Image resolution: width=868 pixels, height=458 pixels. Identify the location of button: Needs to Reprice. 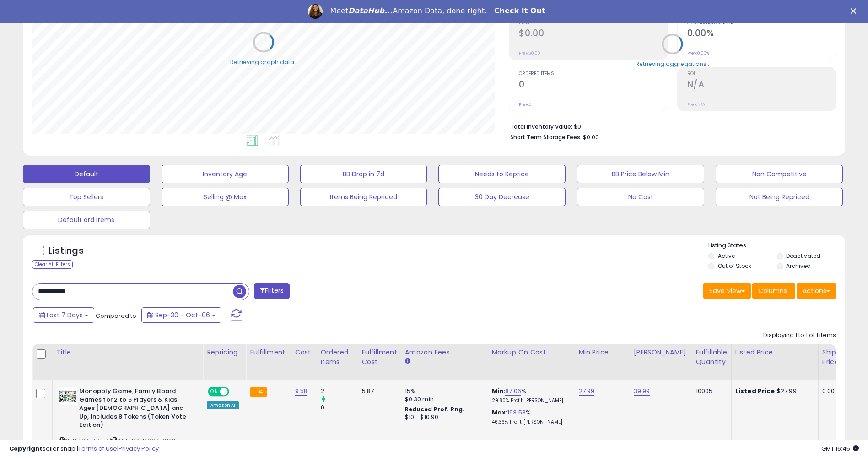
(502, 174).